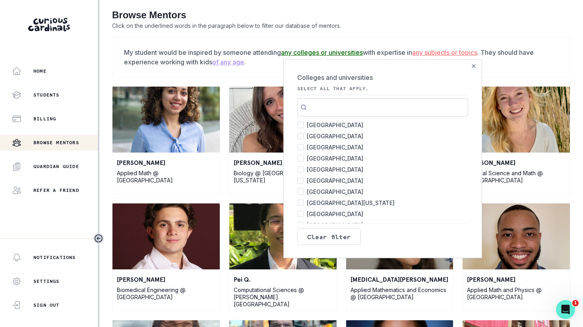  Describe the element at coordinates (47, 95) in the screenshot. I see `p: Students` at that location.